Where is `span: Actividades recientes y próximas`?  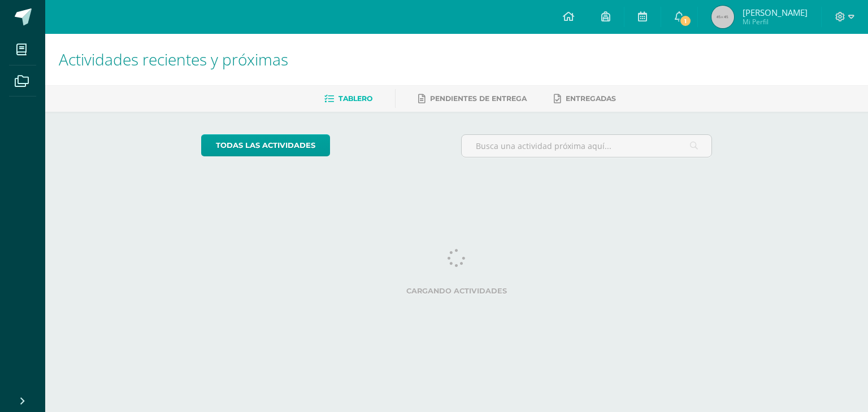
span: Actividades recientes y próximas is located at coordinates (173, 59).